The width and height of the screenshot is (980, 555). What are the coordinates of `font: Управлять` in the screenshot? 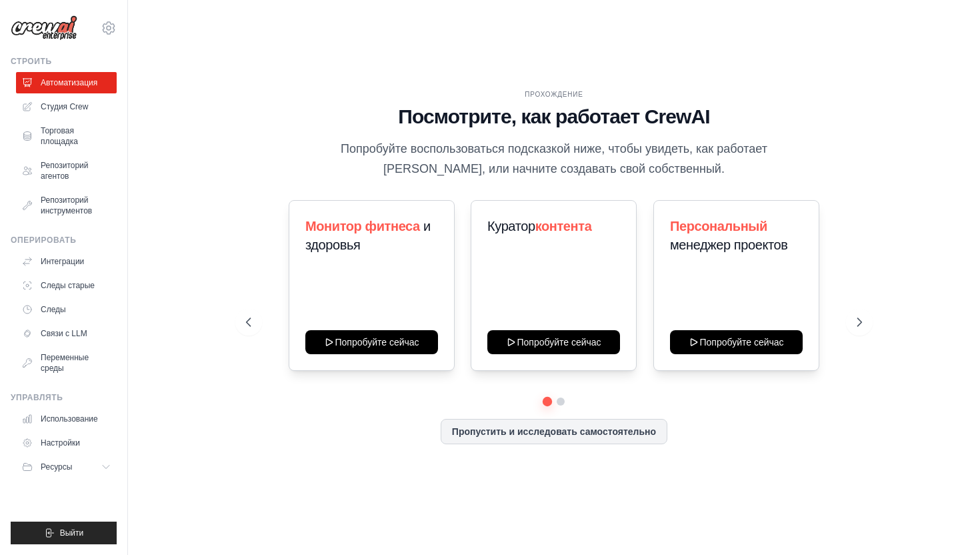 It's located at (37, 397).